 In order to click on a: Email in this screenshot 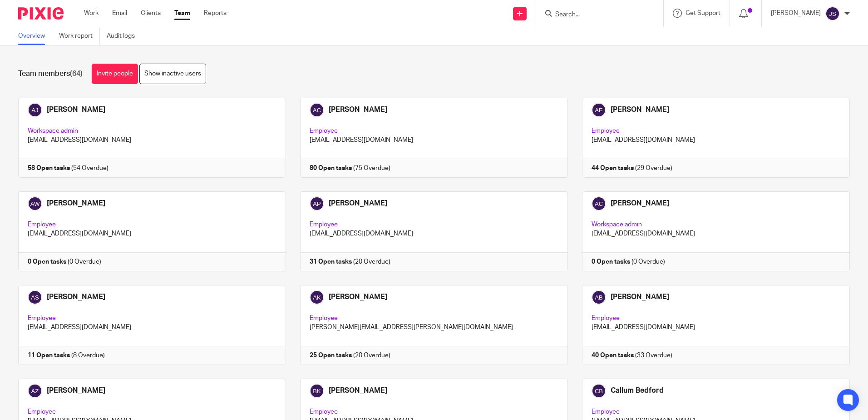, I will do `click(119, 13)`.